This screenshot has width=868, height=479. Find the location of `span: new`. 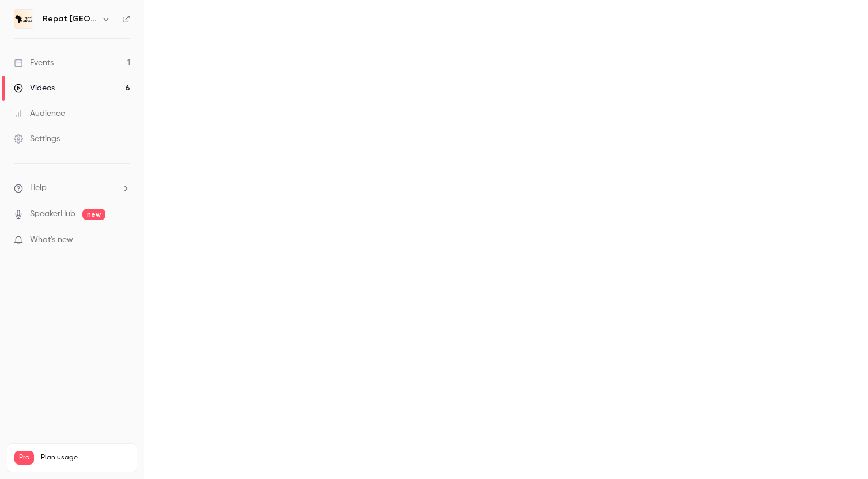

span: new is located at coordinates (94, 214).